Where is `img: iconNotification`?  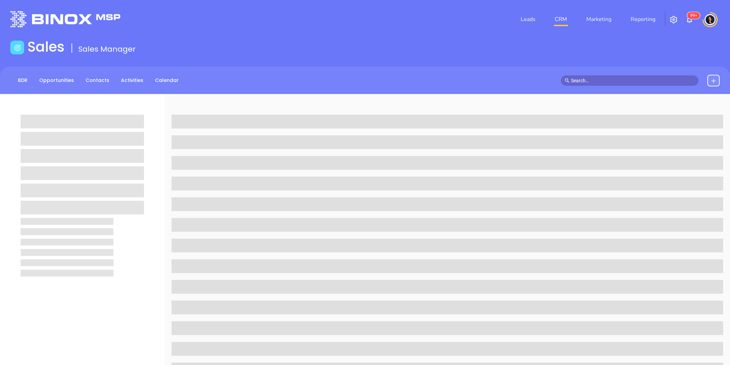
img: iconNotification is located at coordinates (690, 20).